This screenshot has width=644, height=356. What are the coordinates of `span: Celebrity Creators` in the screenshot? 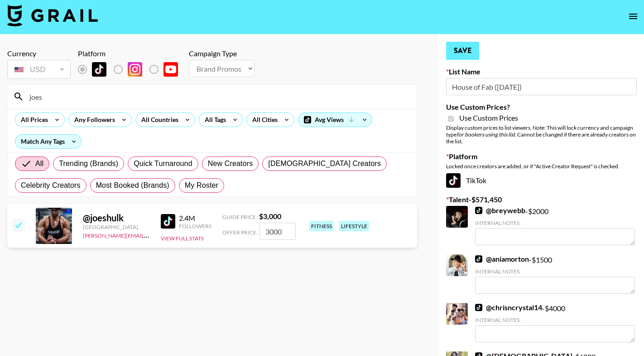 It's located at (51, 185).